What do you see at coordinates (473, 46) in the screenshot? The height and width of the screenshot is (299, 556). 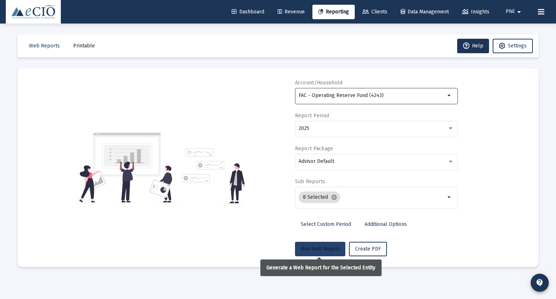 I see `span: Help` at bounding box center [473, 46].